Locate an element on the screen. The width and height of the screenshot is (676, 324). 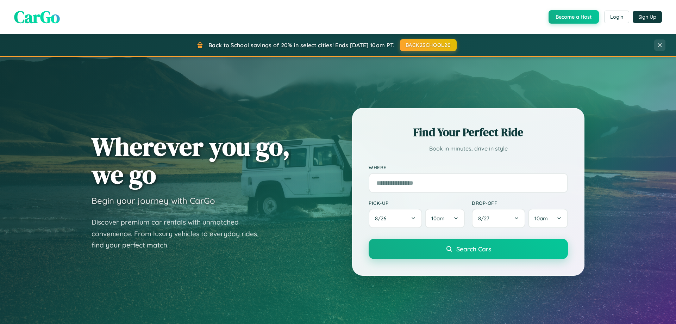
label: Pick-up is located at coordinates (417, 202).